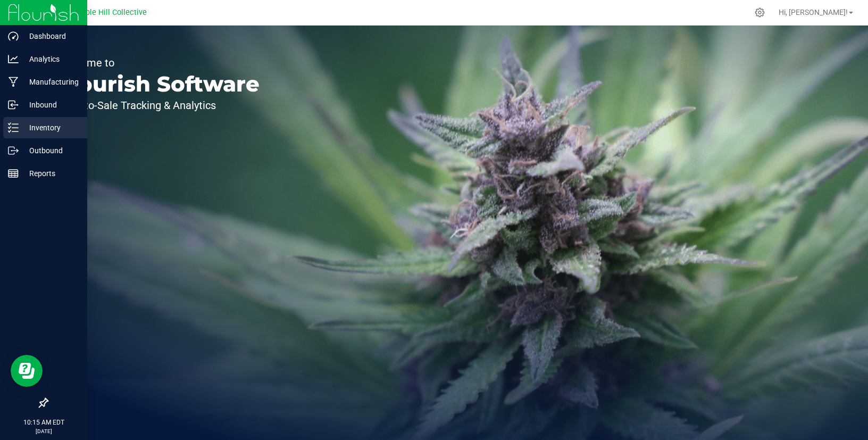 The width and height of the screenshot is (868, 440). What do you see at coordinates (108, 12) in the screenshot?
I see `span: Temple Hill Collective` at bounding box center [108, 12].